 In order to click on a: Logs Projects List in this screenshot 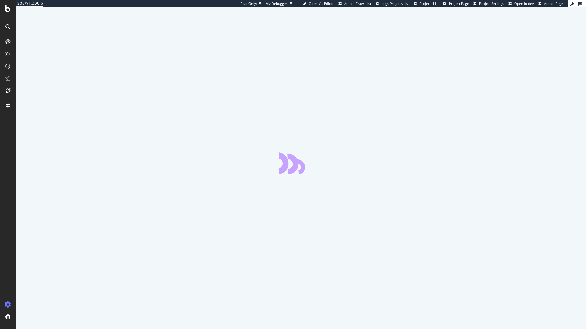, I will do `click(392, 4)`.